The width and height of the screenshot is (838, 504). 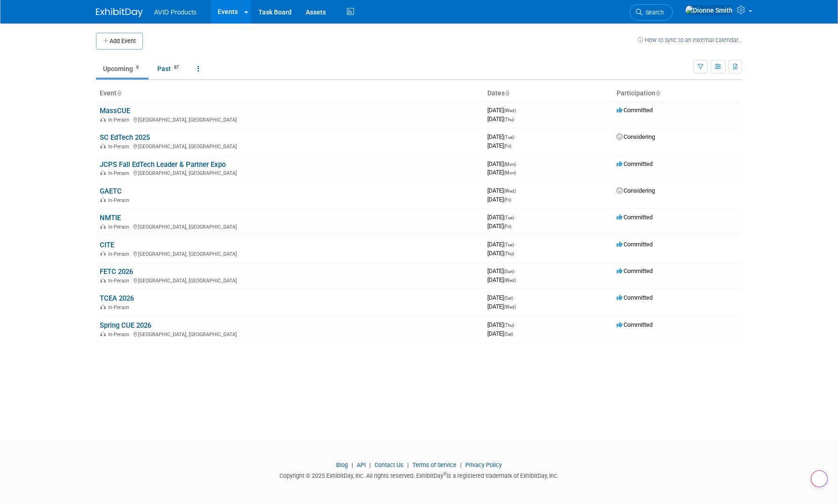 I want to click on span: 87, so click(x=176, y=67).